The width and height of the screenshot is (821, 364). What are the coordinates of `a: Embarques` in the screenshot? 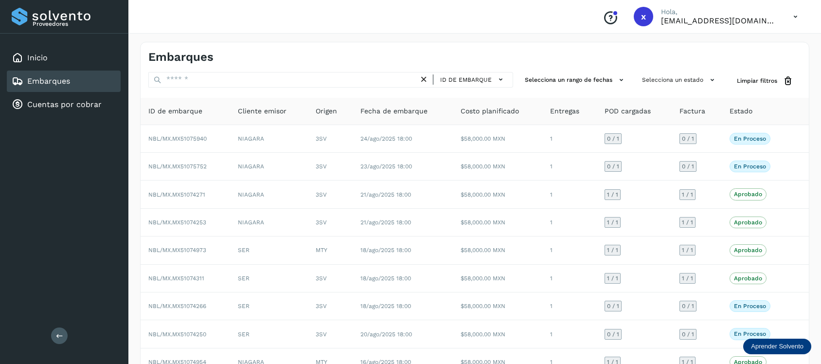 It's located at (49, 81).